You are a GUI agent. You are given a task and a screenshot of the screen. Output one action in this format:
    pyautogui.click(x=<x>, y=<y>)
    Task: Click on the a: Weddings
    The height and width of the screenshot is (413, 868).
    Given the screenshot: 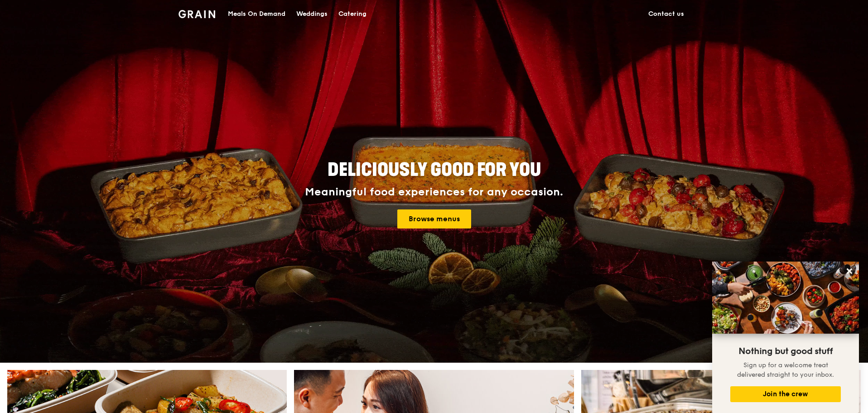 What is the action you would take?
    pyautogui.click(x=312, y=15)
    